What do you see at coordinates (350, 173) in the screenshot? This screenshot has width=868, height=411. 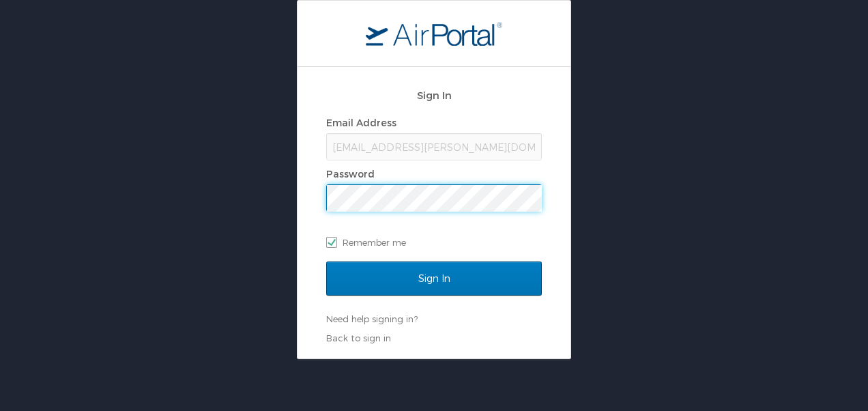 I see `label: Password` at bounding box center [350, 173].